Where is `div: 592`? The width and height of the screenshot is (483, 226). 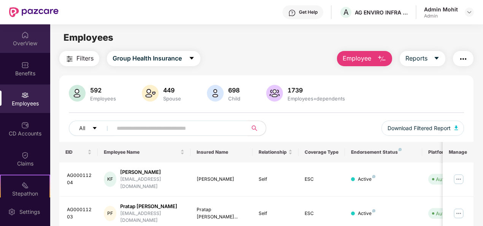
div: 592 is located at coordinates (103, 90).